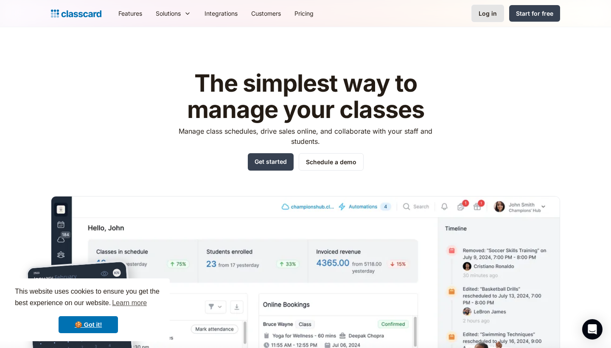 The image size is (611, 348). I want to click on a: learn more about cookies, so click(129, 303).